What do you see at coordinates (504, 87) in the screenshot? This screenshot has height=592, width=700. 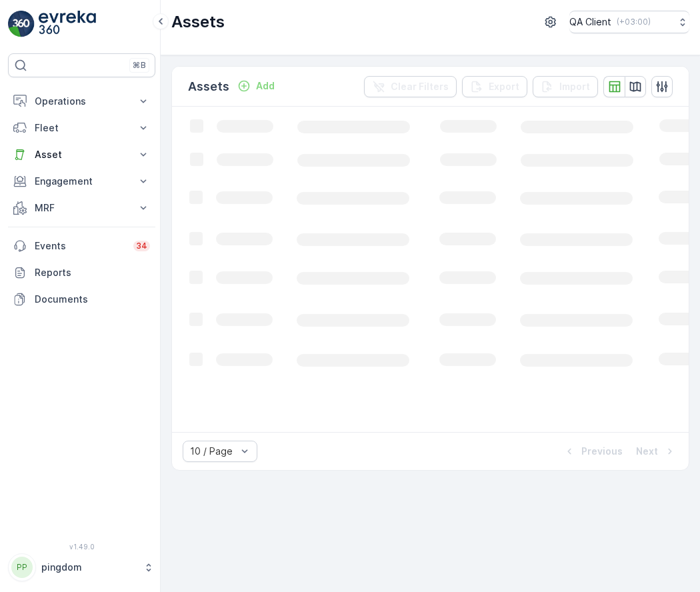 I see `p: Export` at bounding box center [504, 87].